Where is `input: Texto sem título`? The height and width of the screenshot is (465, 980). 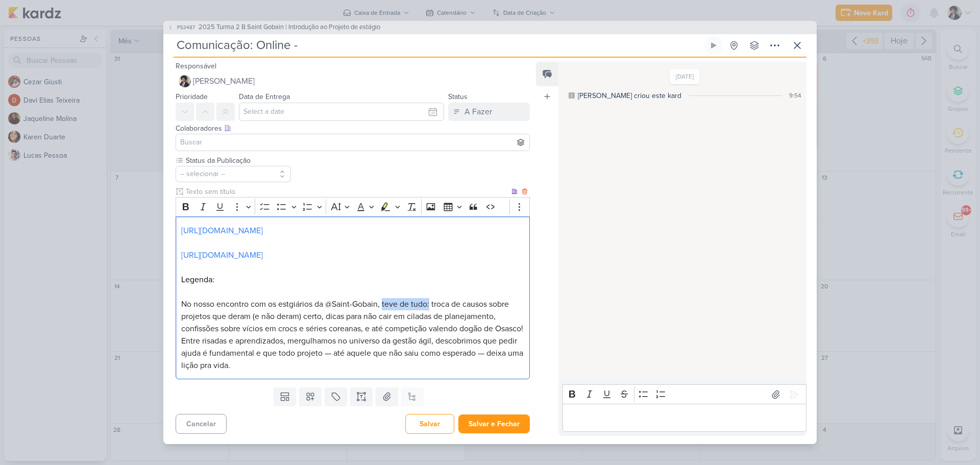 input: Texto sem título is located at coordinates (346, 191).